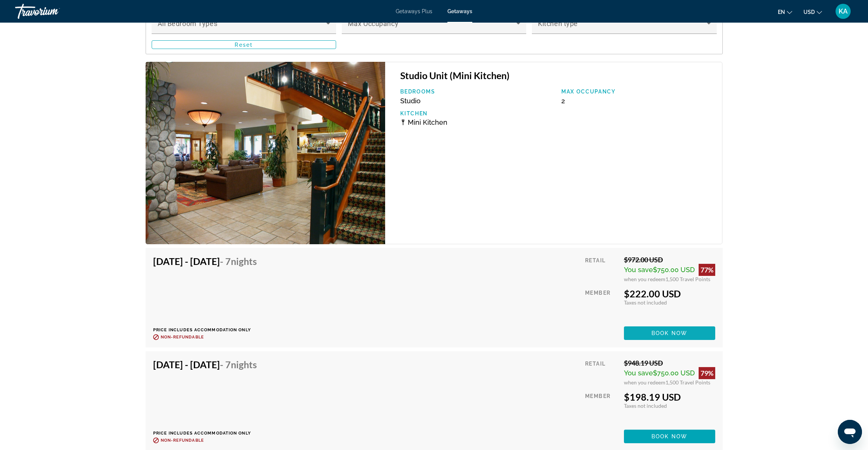 The image size is (868, 450). Describe the element at coordinates (781, 12) in the screenshot. I see `span: en` at that location.